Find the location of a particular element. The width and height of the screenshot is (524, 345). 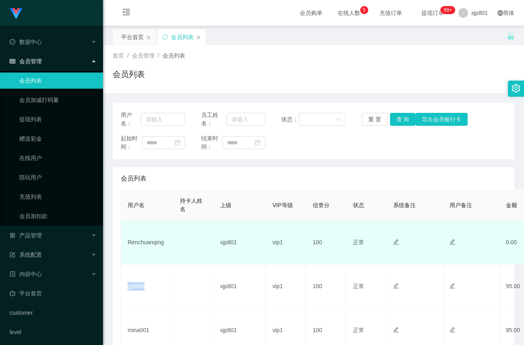

span: 信誉分 is located at coordinates (321, 205).